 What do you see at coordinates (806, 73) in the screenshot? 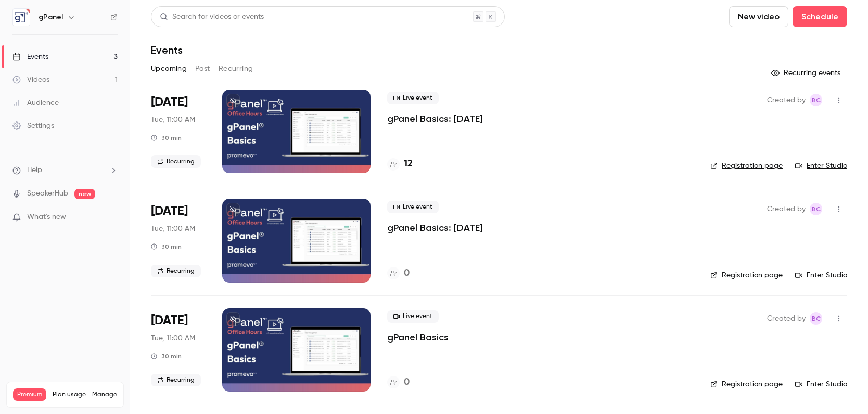
I see `button: Recurring events` at bounding box center [806, 73].